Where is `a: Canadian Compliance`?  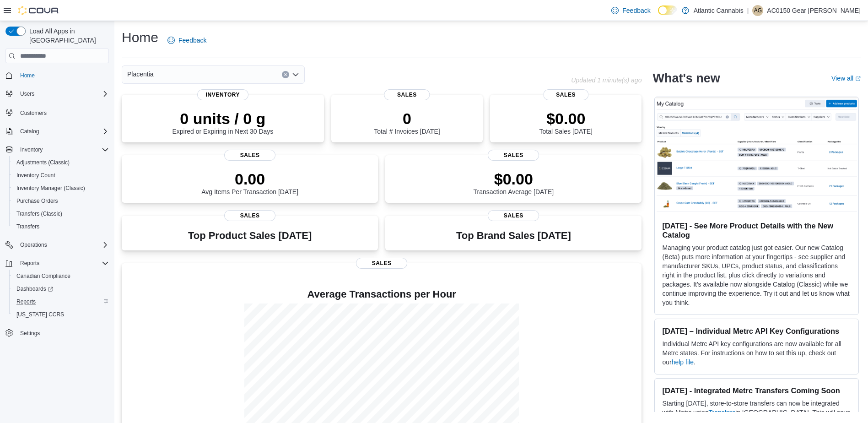 a: Canadian Compliance is located at coordinates (44, 276).